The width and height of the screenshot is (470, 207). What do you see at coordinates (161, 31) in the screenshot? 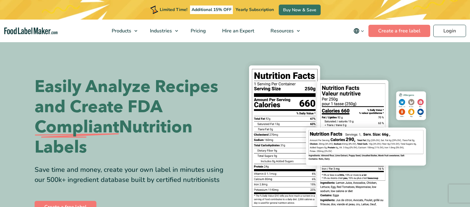
I see `a: Industries` at bounding box center [161, 31].